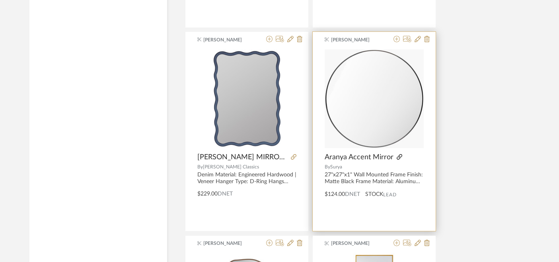 This screenshot has width=559, height=262. Describe the element at coordinates (335, 194) in the screenshot. I see `span: $124.00` at that location.